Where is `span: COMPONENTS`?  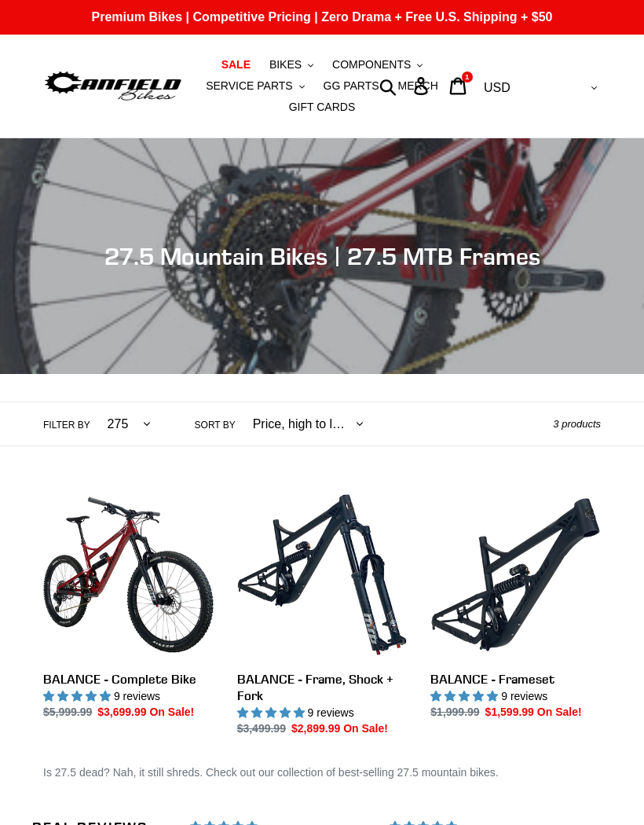 span: COMPONENTS is located at coordinates (371, 64).